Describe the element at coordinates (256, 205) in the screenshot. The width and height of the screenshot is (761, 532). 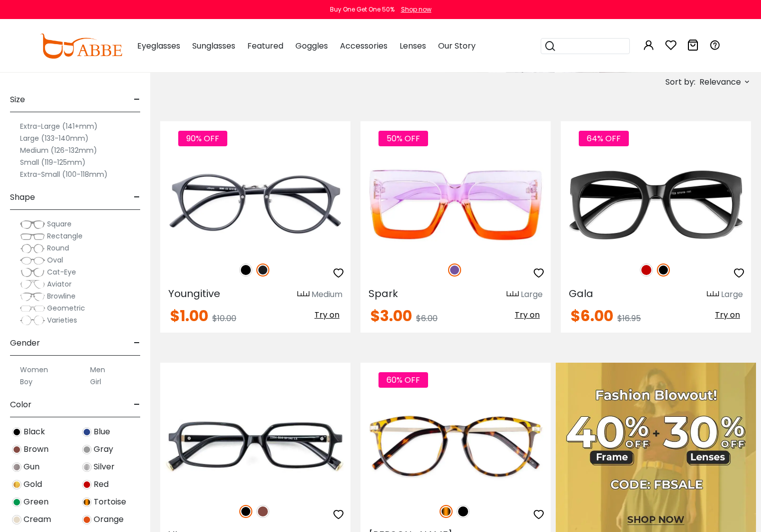
I see `a: Matte-black Youngitive - Plastic ,Adjust Nose Pads` at that location.